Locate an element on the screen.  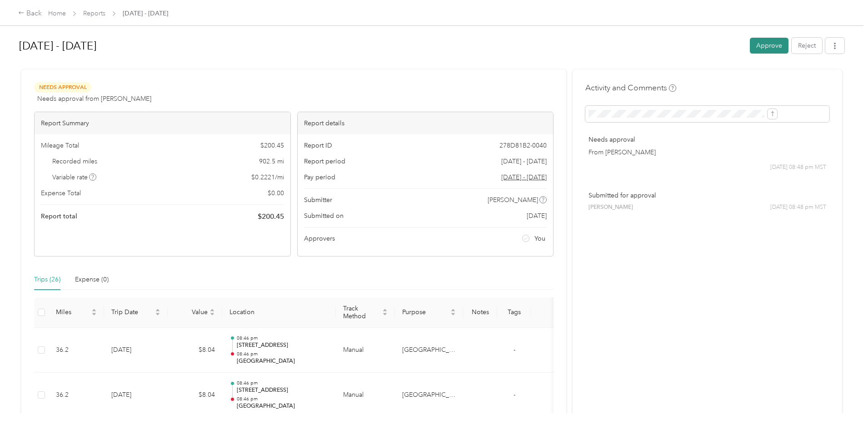
span: Recorded miles is located at coordinates (75, 161).